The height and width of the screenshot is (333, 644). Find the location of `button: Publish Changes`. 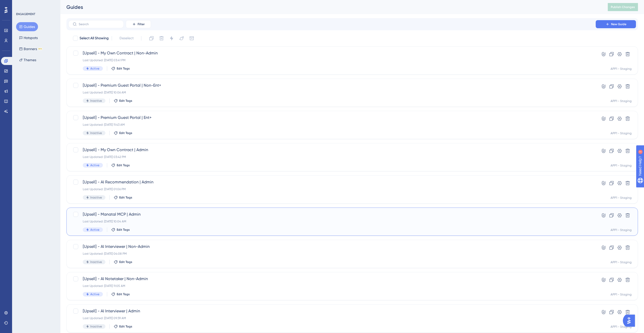

button: Publish Changes is located at coordinates (623, 7).